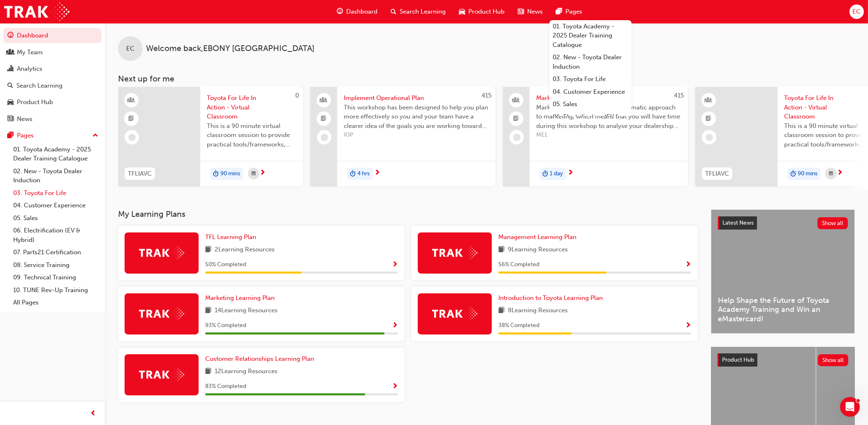 The width and height of the screenshot is (868, 425). Describe the element at coordinates (30, 68) in the screenshot. I see `div: Analytics` at that location.